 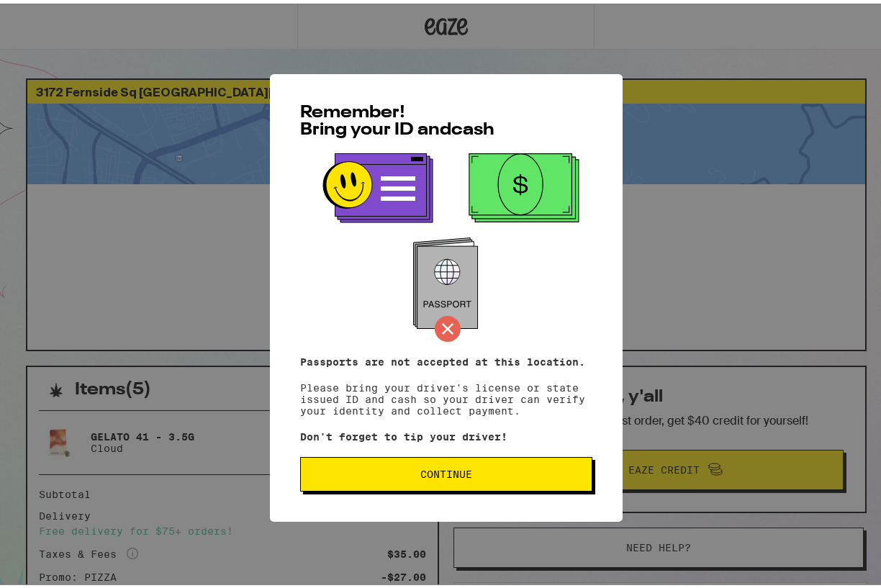 What do you see at coordinates (446, 471) in the screenshot?
I see `span: Continue` at bounding box center [446, 471].